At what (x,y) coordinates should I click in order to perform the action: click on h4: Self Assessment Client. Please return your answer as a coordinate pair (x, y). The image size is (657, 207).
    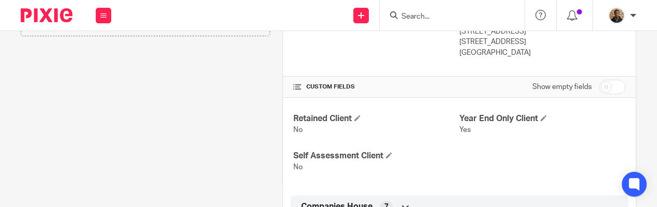
    Looking at the image, I should click on (376, 156).